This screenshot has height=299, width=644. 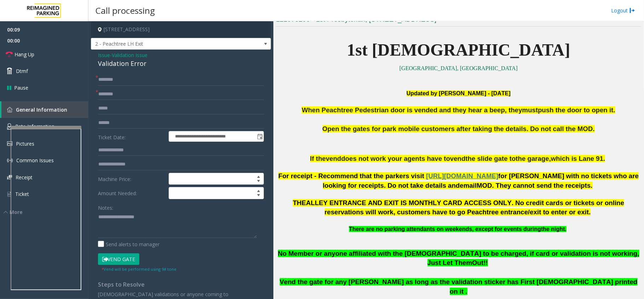 I want to click on span: email, so click(x=468, y=185).